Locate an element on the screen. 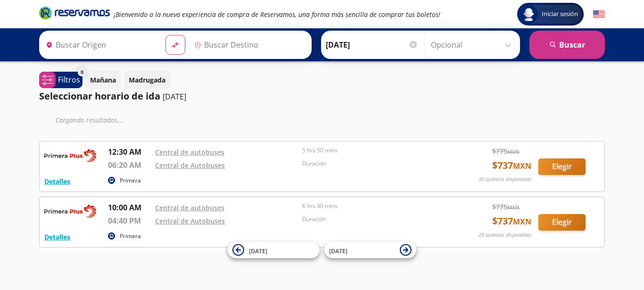 Image resolution: width=644 pixels, height=290 pixels. p: 06:20 AM is located at coordinates (129, 165).